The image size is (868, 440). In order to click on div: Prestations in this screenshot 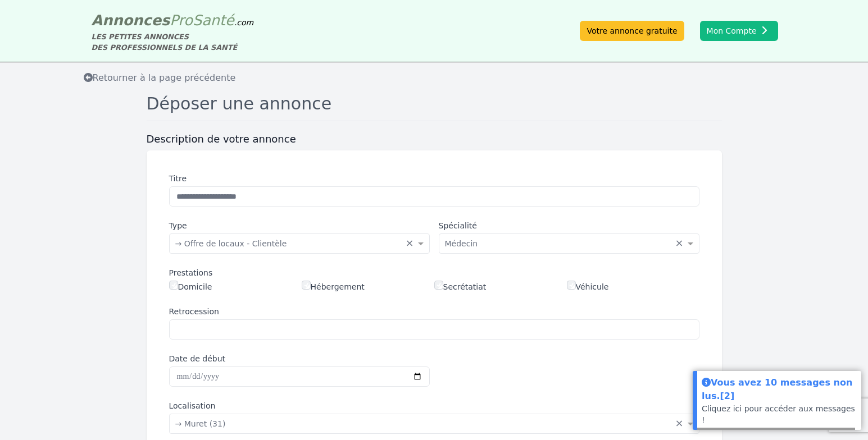, I will do `click(434, 273)`.